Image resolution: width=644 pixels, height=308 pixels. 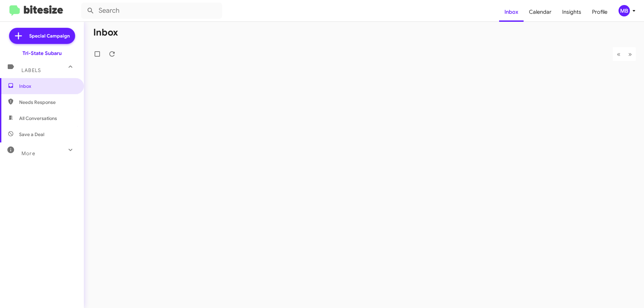 I want to click on span: Save a Deal, so click(x=31, y=134).